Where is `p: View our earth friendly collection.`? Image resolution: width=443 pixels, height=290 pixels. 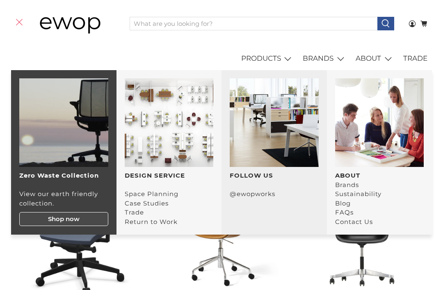 p: View our earth friendly collection. is located at coordinates (64, 189).